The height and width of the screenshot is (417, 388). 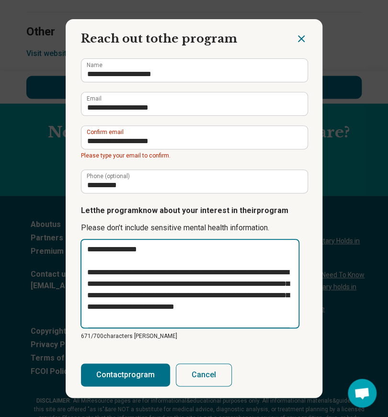 What do you see at coordinates (94, 99) in the screenshot?
I see `label: Email` at bounding box center [94, 99].